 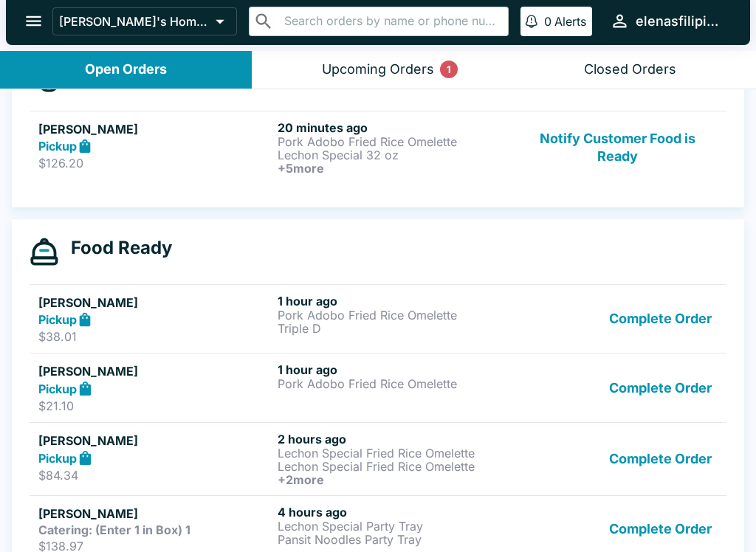 What do you see at coordinates (394, 439) in the screenshot?
I see `h6: 2 hours ago` at bounding box center [394, 439].